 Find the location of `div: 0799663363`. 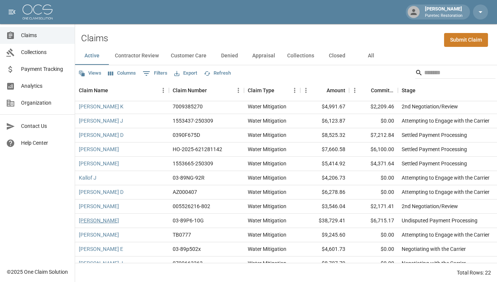

div: 0799663363 is located at coordinates (188, 263).